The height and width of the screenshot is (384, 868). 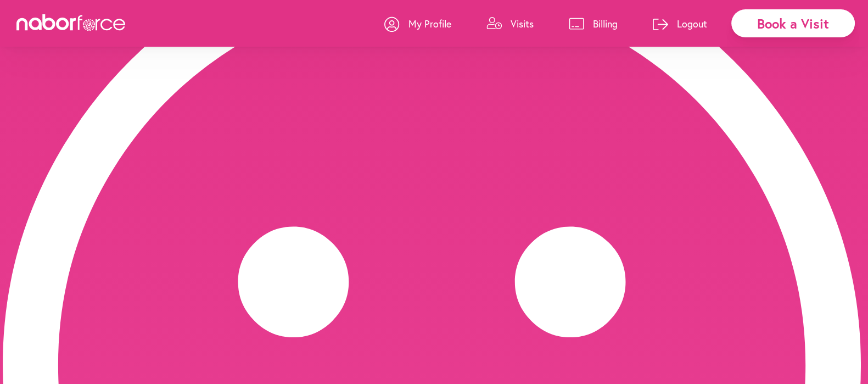 I want to click on p: Visits, so click(x=523, y=24).